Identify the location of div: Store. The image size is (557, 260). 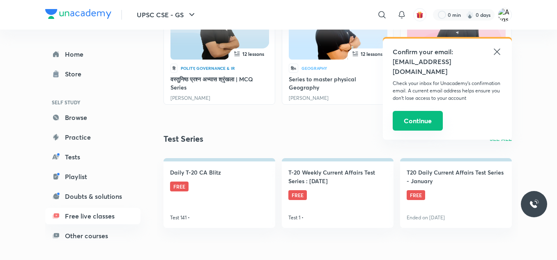
(76, 74).